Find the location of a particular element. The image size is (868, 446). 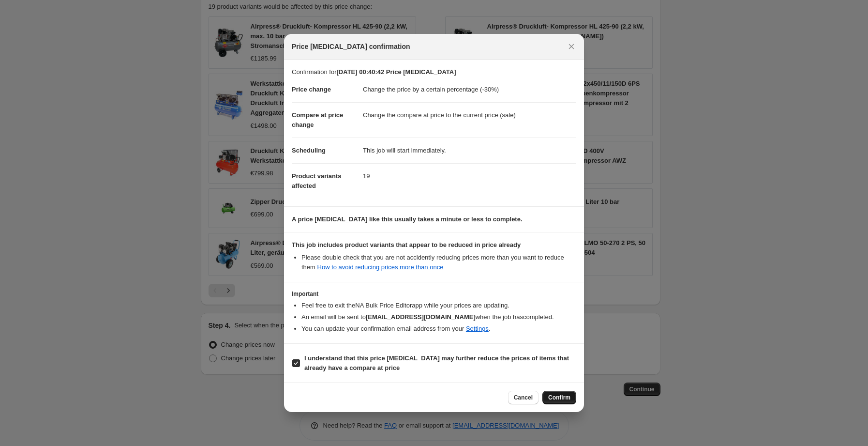

li: Feel free to exit the NA Bulk Price Editor app while your prices are updating. is located at coordinates (439, 305).